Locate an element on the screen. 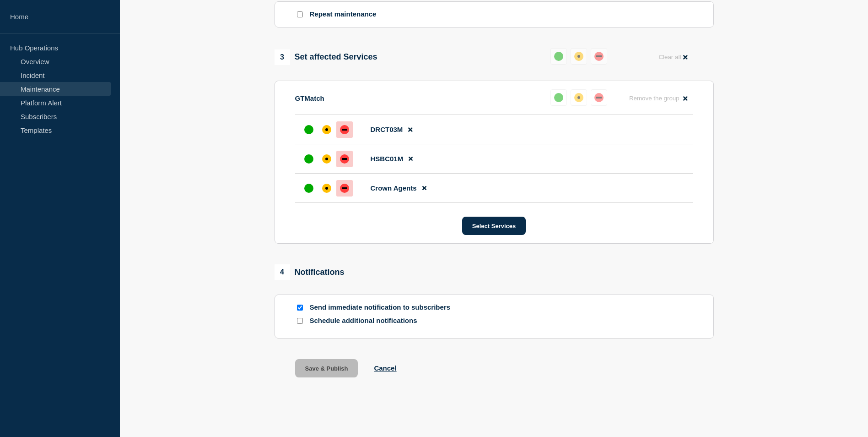 The image size is (868, 437). input: Repeat maintenance is located at coordinates (299, 15).